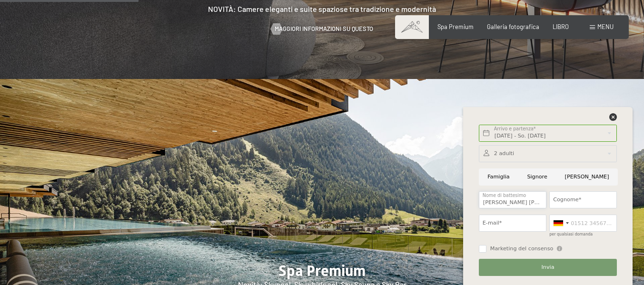 The image size is (644, 285). Describe the element at coordinates (561, 27) in the screenshot. I see `a: LIBRO` at that location.